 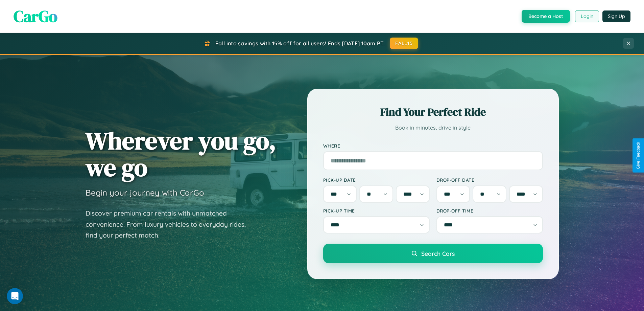 What do you see at coordinates (433, 128) in the screenshot?
I see `p: Book in minutes, drive in style` at bounding box center [433, 128].